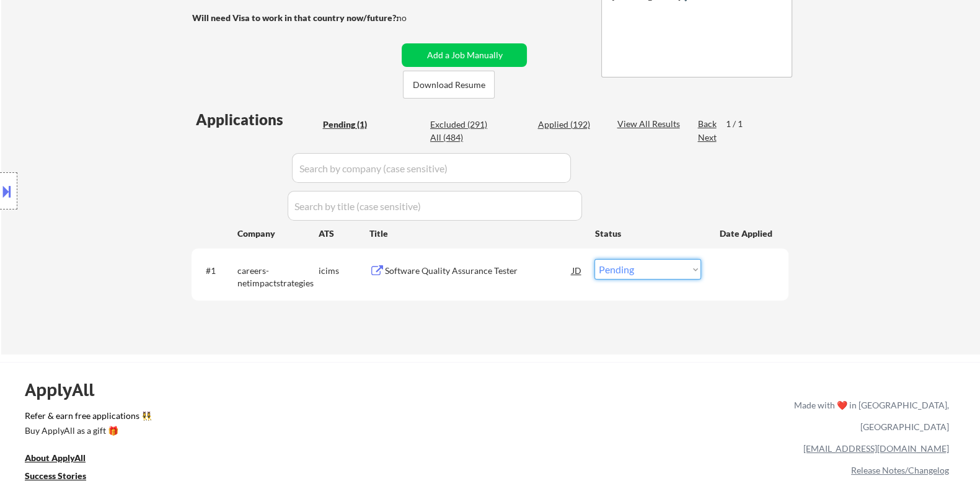 Image resolution: width=980 pixels, height=489 pixels. What do you see at coordinates (277, 234) in the screenshot?
I see `div: Company` at bounding box center [277, 234].